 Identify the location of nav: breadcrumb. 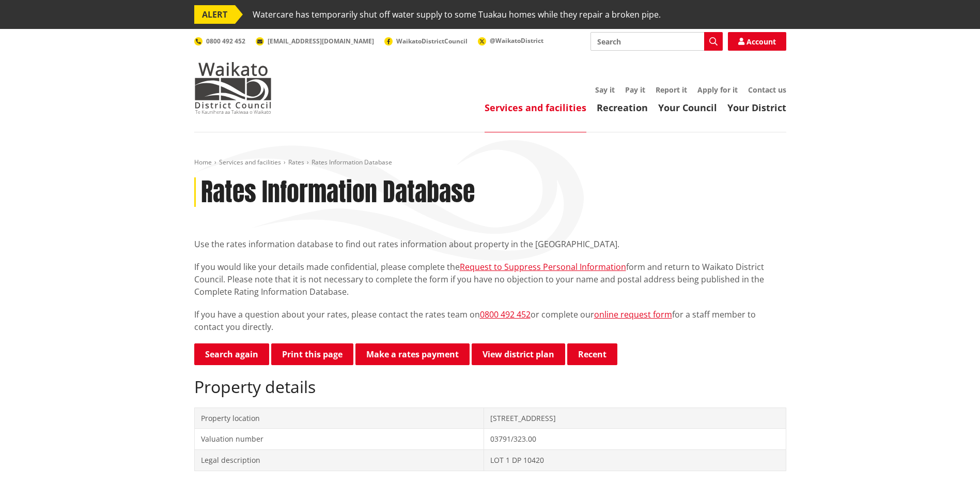
(490, 162).